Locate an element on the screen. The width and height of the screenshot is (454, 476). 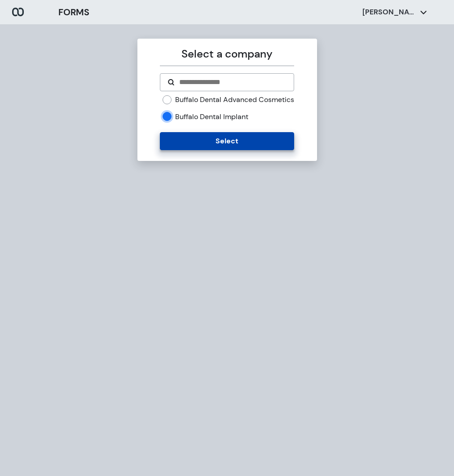
button: Select is located at coordinates (227, 141).